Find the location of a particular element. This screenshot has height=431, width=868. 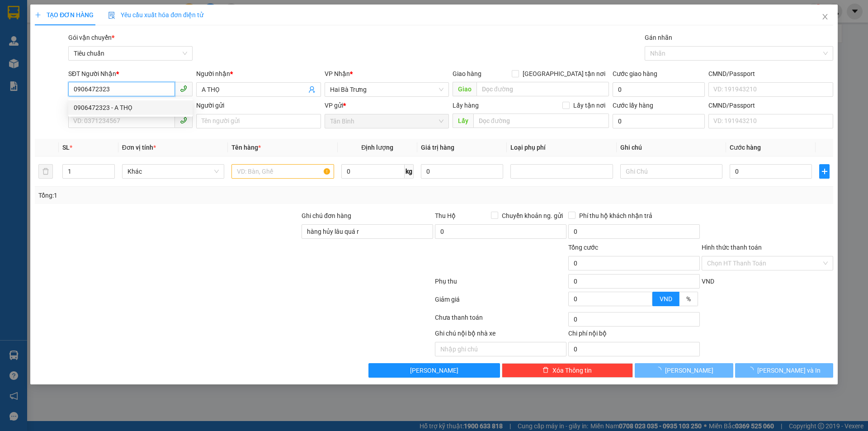

span: SL is located at coordinates (66, 147).